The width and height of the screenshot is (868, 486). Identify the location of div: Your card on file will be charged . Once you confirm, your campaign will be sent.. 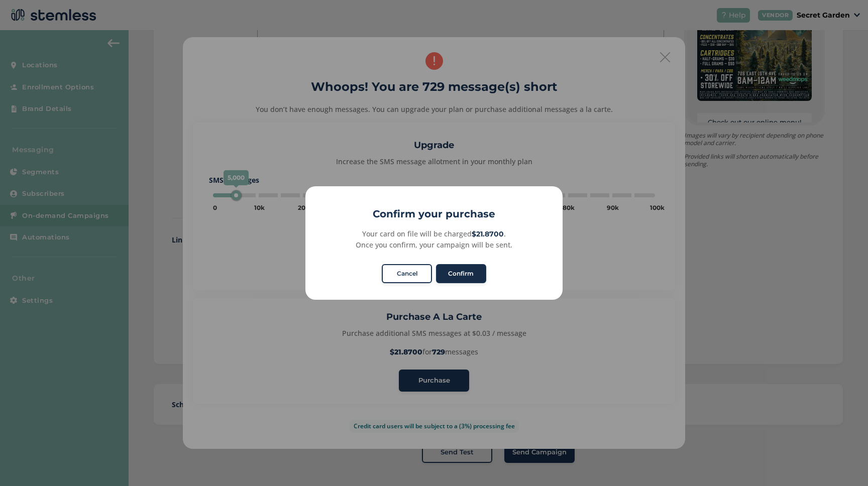
(433, 239).